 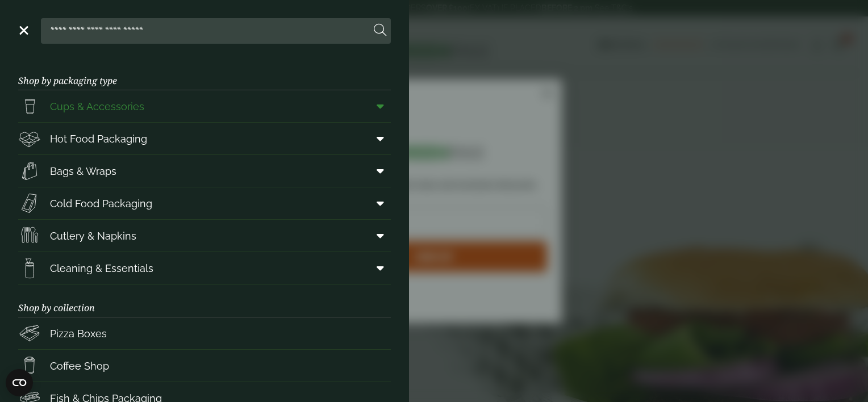 What do you see at coordinates (205, 74) in the screenshot?
I see `h3: Shop by packaging type` at bounding box center [205, 74].